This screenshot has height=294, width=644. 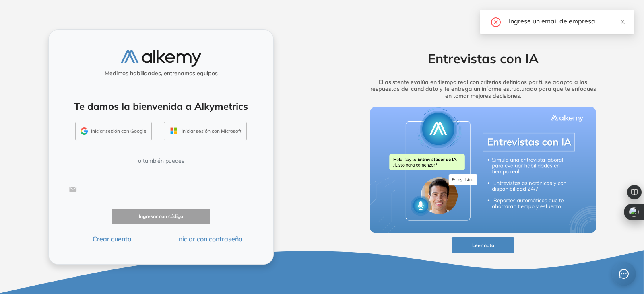 What do you see at coordinates (84, 131) in the screenshot?
I see `img: GMAIL_ICON` at bounding box center [84, 131].